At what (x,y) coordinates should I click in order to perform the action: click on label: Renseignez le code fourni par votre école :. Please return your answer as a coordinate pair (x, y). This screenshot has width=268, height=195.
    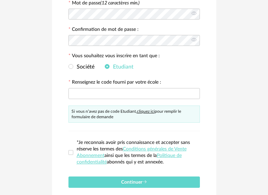
    Looking at the image, I should click on (115, 83).